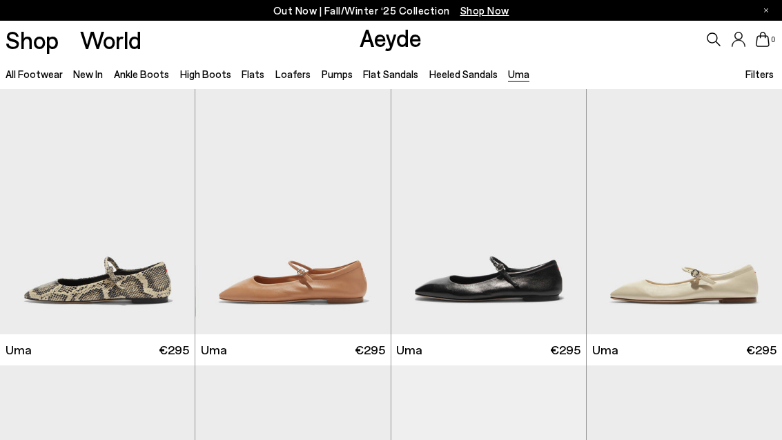 Image resolution: width=782 pixels, height=440 pixels. I want to click on a: Flats, so click(253, 74).